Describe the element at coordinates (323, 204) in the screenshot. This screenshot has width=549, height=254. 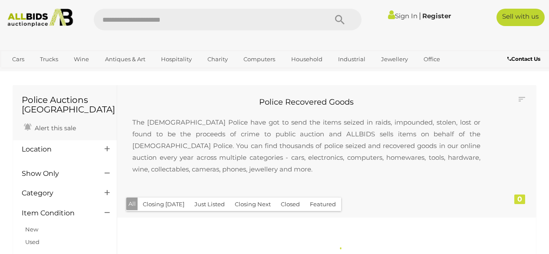
I see `button: Featured` at that location.